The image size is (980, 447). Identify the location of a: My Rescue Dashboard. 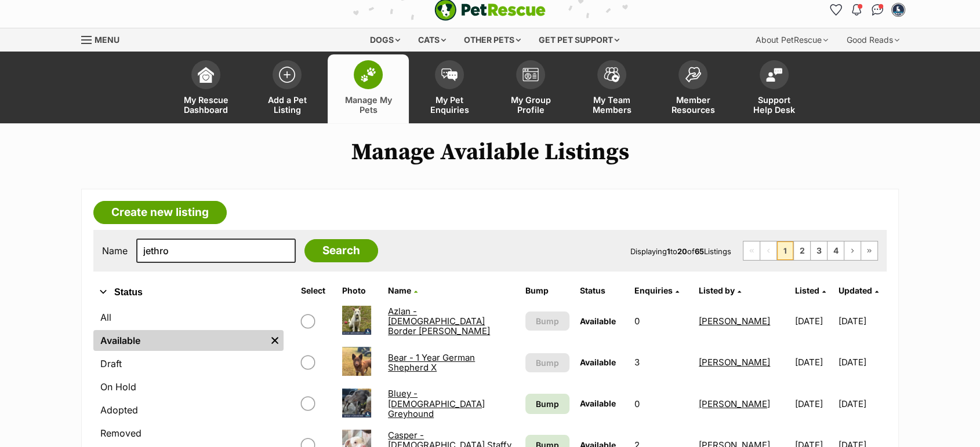
(206, 89).